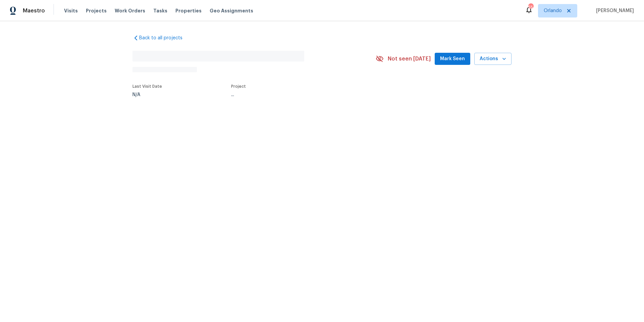 The height and width of the screenshot is (322, 644). What do you see at coordinates (130, 11) in the screenshot?
I see `span: Work Orders` at bounding box center [130, 11].